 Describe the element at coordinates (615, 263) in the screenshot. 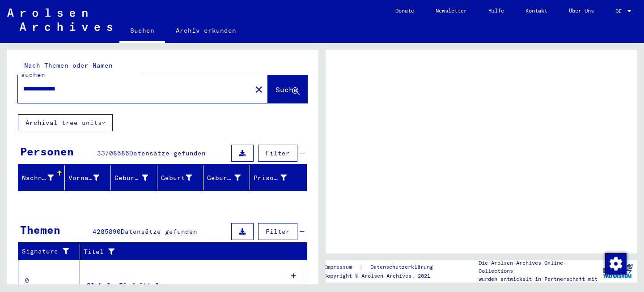

I see `div: Zustimmung ändern` at that location.